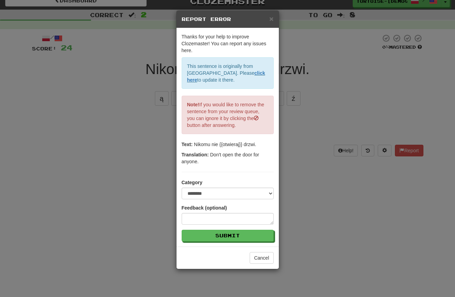 Image resolution: width=455 pixels, height=297 pixels. What do you see at coordinates (187, 145) in the screenshot?
I see `strong: Text:` at bounding box center [187, 145].